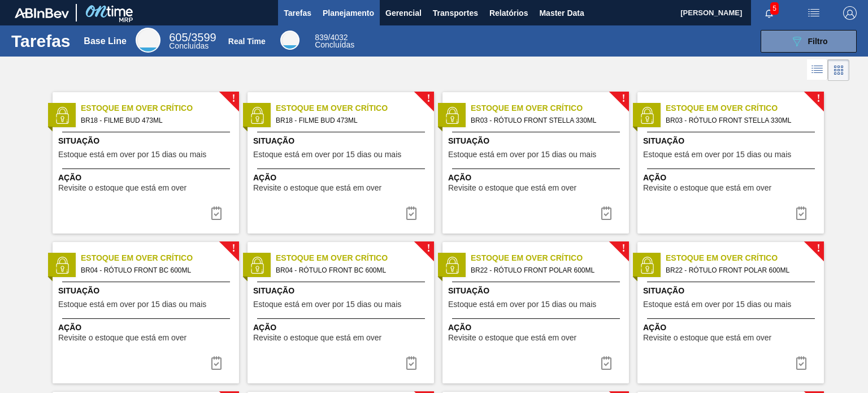 Image resolution: width=868 pixels, height=393 pixels. Describe the element at coordinates (217, 213) in the screenshot. I see `div: Completar tarefa: 30173979` at that location.